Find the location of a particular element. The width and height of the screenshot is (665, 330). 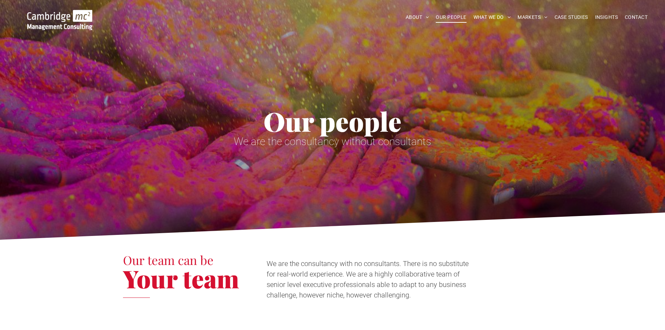

a: INSIGHTS is located at coordinates (607, 17).